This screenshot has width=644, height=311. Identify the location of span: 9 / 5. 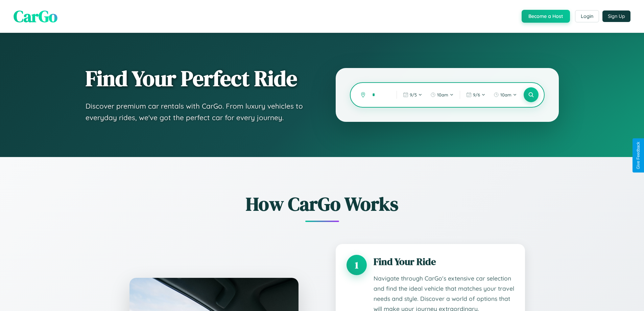
(413, 95).